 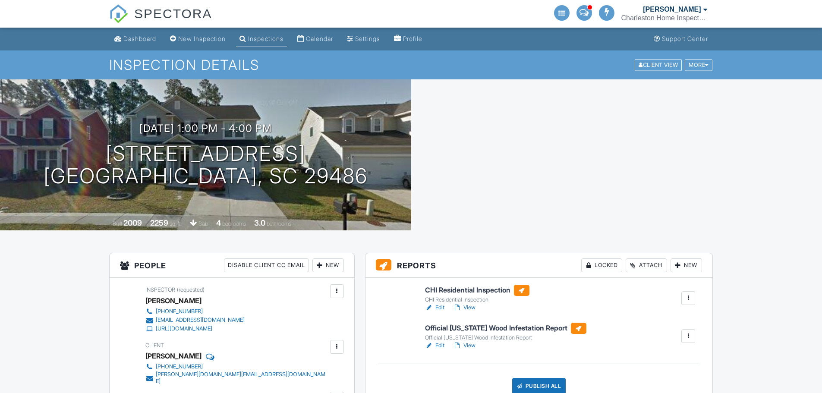 What do you see at coordinates (319, 38) in the screenshot?
I see `div: Calendar` at bounding box center [319, 38].